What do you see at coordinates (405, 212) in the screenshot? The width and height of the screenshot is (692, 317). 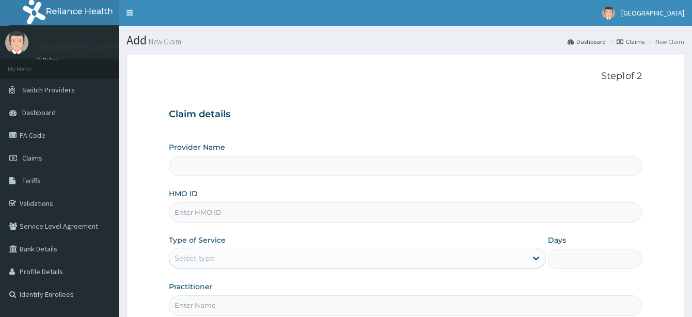 I see `input: Enter HMO ID` at bounding box center [405, 212].